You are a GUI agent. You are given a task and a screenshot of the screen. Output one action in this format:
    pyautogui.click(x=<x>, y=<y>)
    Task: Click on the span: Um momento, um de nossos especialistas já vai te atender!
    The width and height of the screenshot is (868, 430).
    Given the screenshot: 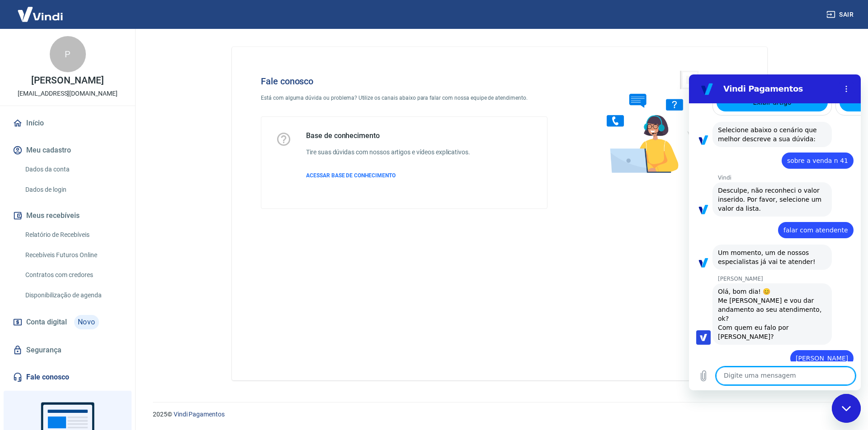 What is the action you would take?
    pyautogui.click(x=78, y=183)
    